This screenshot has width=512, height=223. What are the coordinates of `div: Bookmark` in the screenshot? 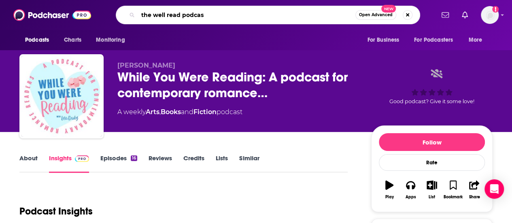 It's located at (453, 197).